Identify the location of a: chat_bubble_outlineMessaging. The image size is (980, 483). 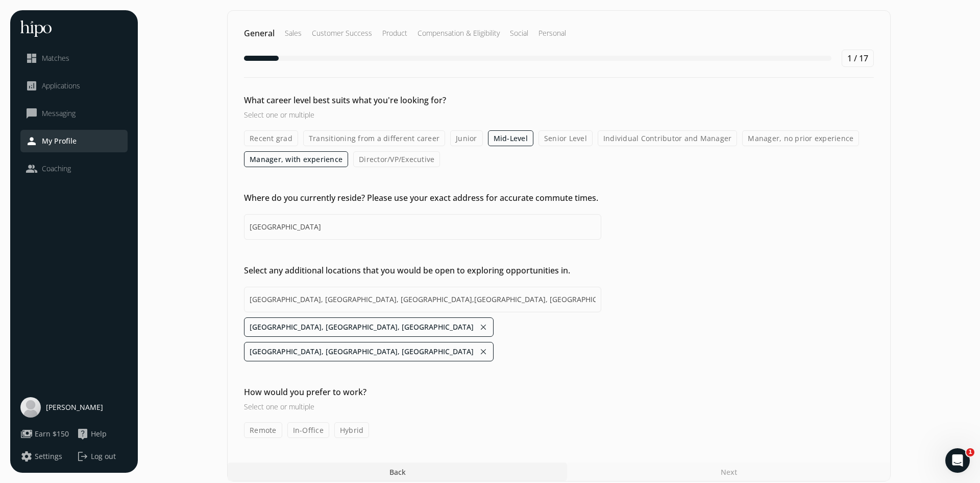
(74, 114).